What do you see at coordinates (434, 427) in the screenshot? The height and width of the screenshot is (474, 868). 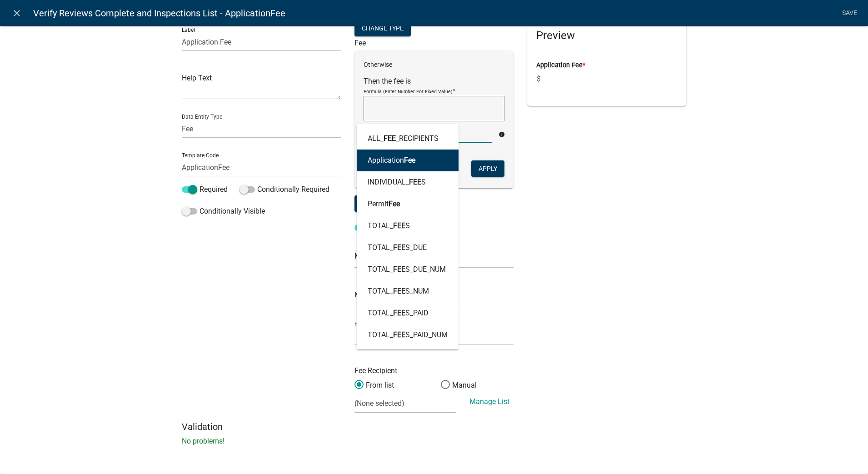 I see `h5: Validation` at bounding box center [434, 427].